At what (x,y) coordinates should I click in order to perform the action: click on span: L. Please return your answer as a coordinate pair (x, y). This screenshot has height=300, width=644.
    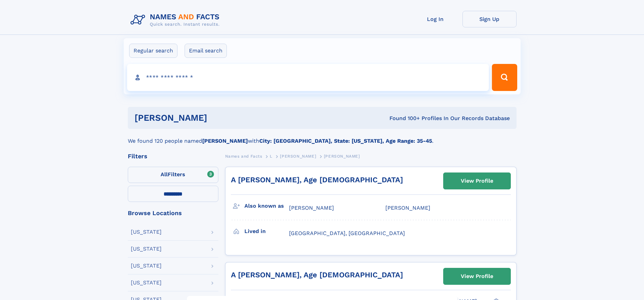
    Looking at the image, I should click on (271, 156).